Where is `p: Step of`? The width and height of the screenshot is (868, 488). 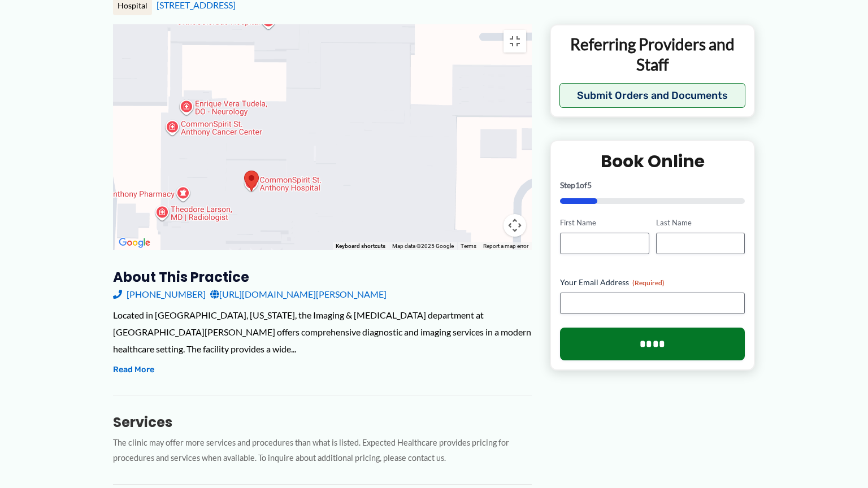 p: Step of is located at coordinates (652, 186).